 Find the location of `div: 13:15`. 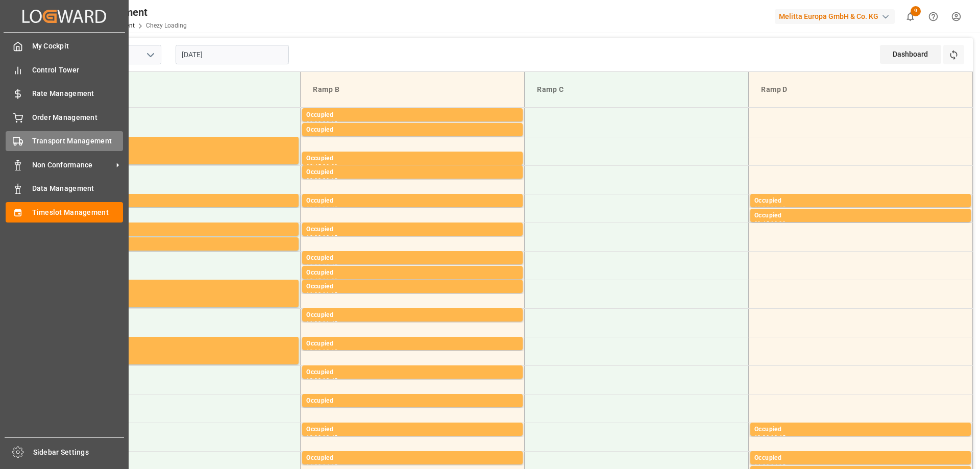

div: 13:15 is located at coordinates (330, 408).